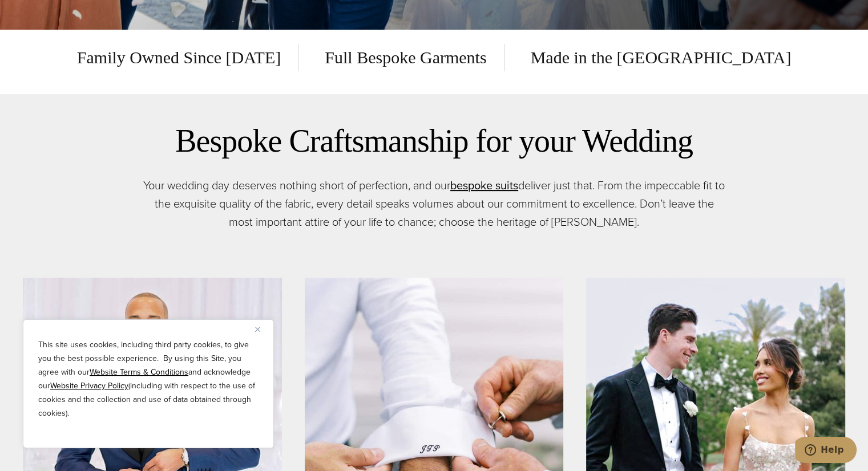  What do you see at coordinates (139, 372) in the screenshot?
I see `a: Website Terms & Conditions` at bounding box center [139, 372].